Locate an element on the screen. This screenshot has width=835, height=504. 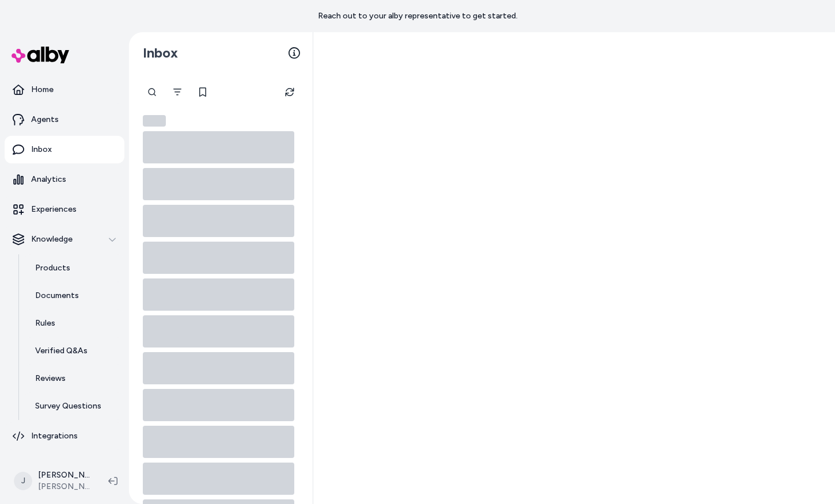
button: Refresh is located at coordinates (290, 92).